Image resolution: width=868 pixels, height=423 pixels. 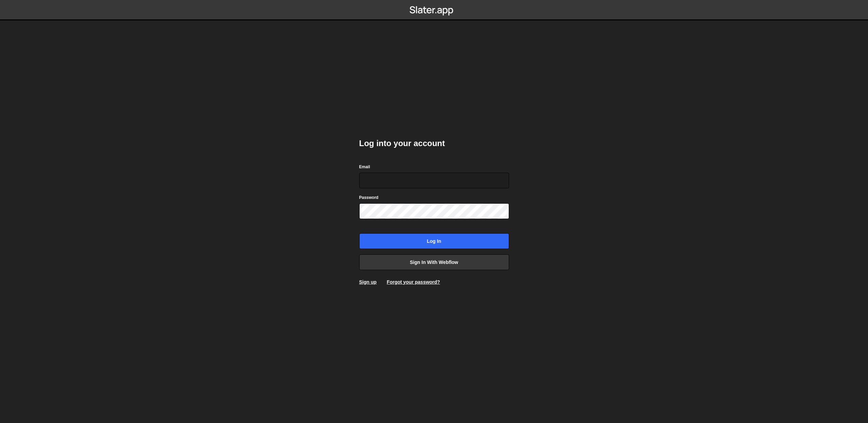 What do you see at coordinates (434, 143) in the screenshot?
I see `h2: Log into your account` at bounding box center [434, 143].